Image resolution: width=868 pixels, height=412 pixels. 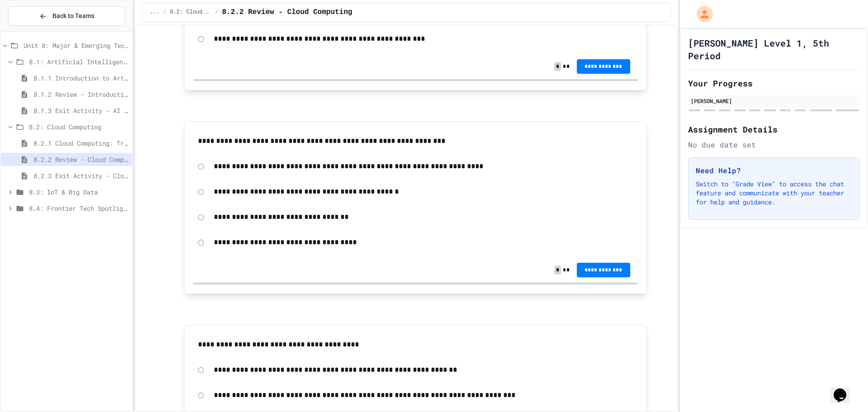 I want to click on h2: Your Progress, so click(x=774, y=83).